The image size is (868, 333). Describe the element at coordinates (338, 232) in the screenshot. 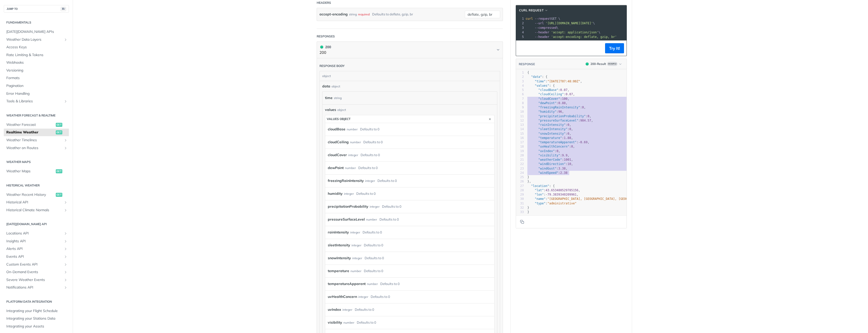

I see `label: rainIntensity` at that location.